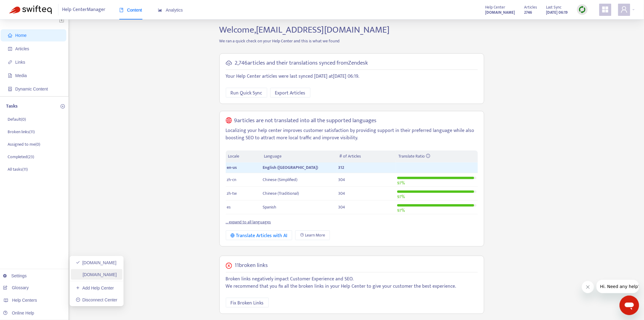 This screenshot has height=320, width=644. Describe the element at coordinates (10, 62) in the screenshot. I see `span: link` at that location.